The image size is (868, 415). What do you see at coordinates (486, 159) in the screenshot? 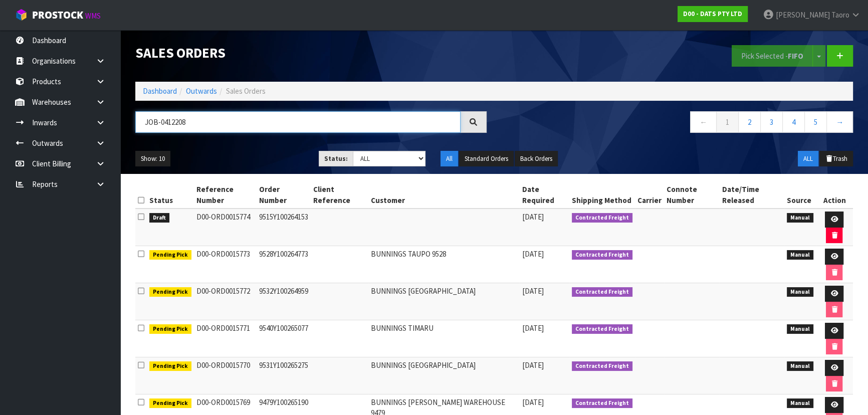
I see `button: Standard Orders` at bounding box center [486, 159].